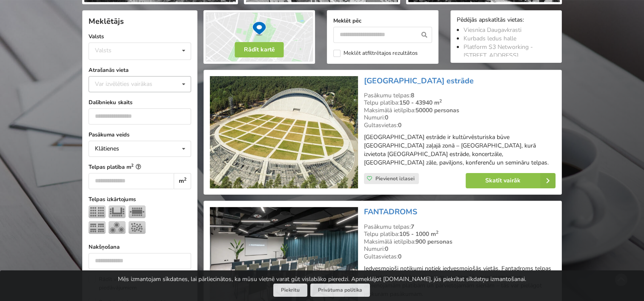 The image size is (644, 301). What do you see at coordinates (489, 38) in the screenshot?
I see `a: Kurbads ledus halle` at bounding box center [489, 38].